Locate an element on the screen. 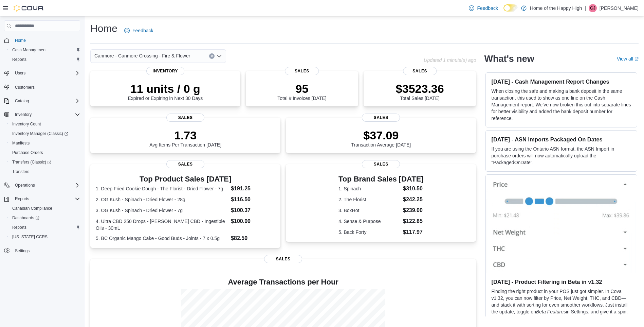  p: When closing the safe and making a bank deposit in the same transaction, this used to show as one... is located at coordinates (561, 105).